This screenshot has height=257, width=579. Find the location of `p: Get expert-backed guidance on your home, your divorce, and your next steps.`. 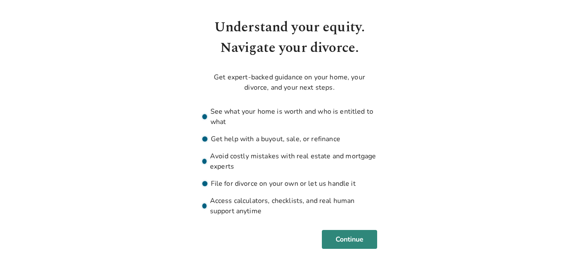

p: Get expert-backed guidance on your home, your divorce, and your next steps. is located at coordinates (290, 82).